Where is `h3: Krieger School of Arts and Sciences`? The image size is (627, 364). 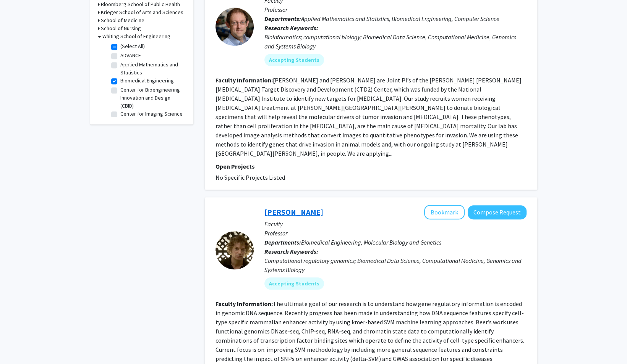
h3: Krieger School of Arts and Sciences is located at coordinates (142, 12).